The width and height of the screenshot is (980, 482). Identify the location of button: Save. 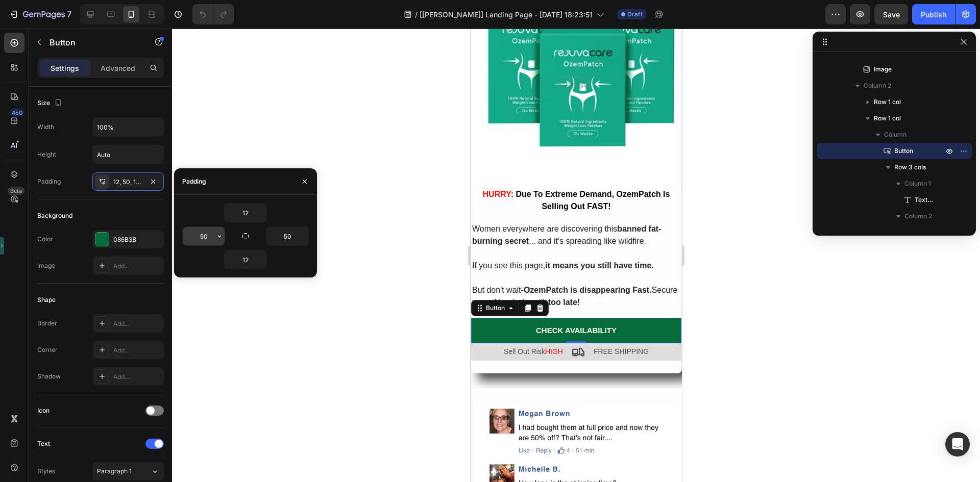
(891, 14).